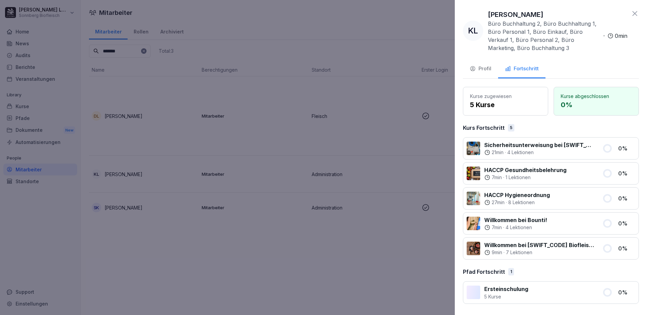 The height and width of the screenshot is (315, 647). What do you see at coordinates (621, 36) in the screenshot?
I see `p: 0 min` at bounding box center [621, 36].